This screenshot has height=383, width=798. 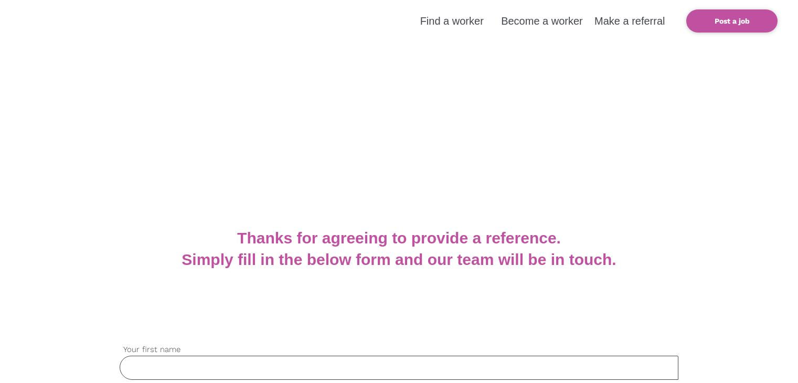 What do you see at coordinates (399, 238) in the screenshot?
I see `b: Thanks for agreeing to provide a reference.` at bounding box center [399, 238].